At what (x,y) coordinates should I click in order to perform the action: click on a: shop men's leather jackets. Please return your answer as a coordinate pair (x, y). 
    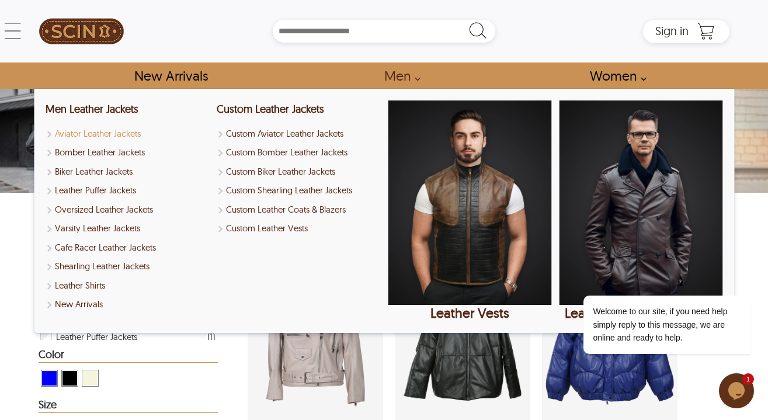
    Looking at the image, I should click on (399, 75).